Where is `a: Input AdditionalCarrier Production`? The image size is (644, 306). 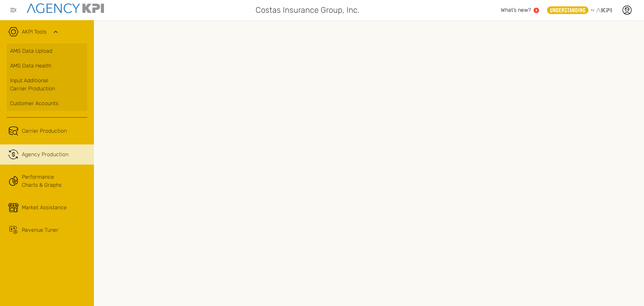
a: Input AdditionalCarrier Production is located at coordinates (47, 85).